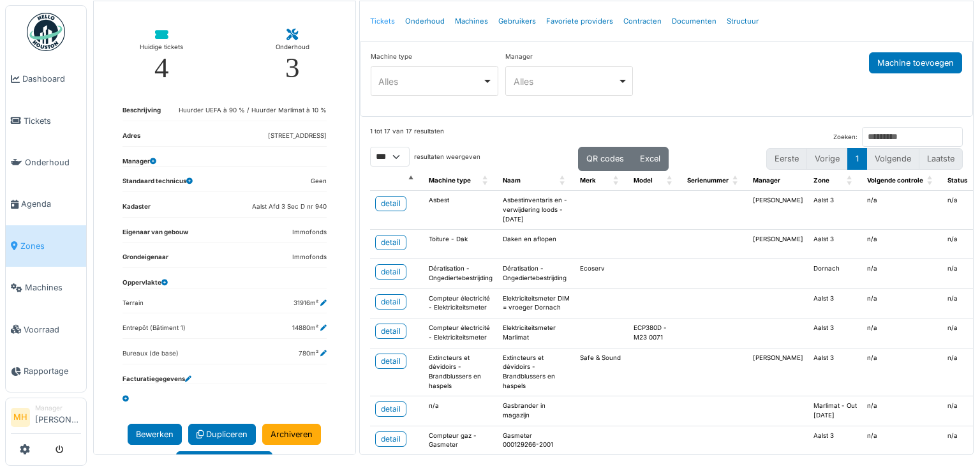  I want to click on button: QR codes, so click(605, 158).